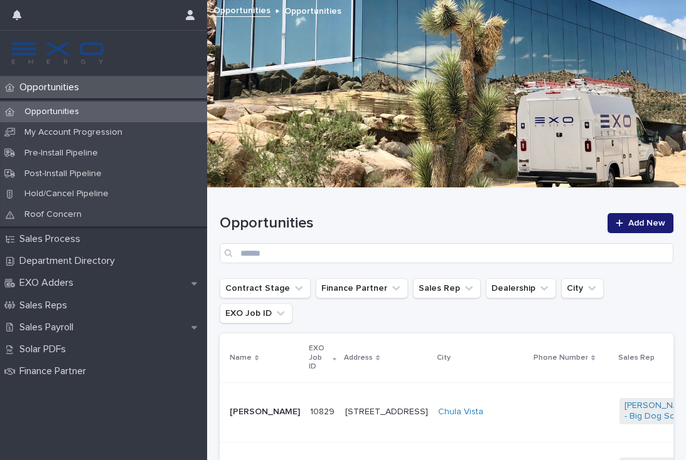 The image size is (686, 460). I want to click on button: Dealership, so click(521, 289).